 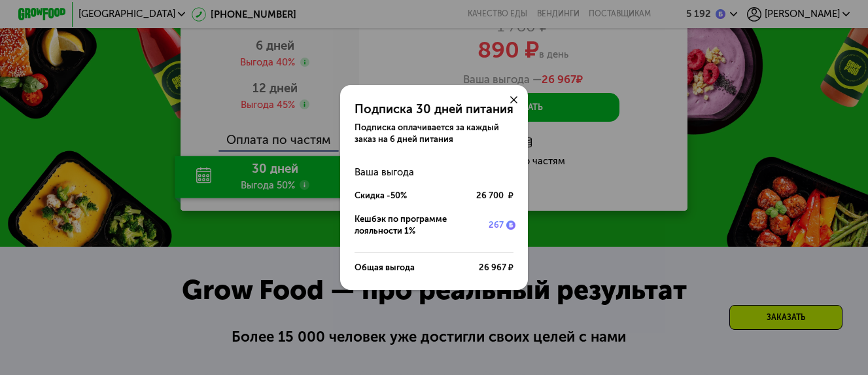 I want to click on div: 26 700, so click(x=495, y=196).